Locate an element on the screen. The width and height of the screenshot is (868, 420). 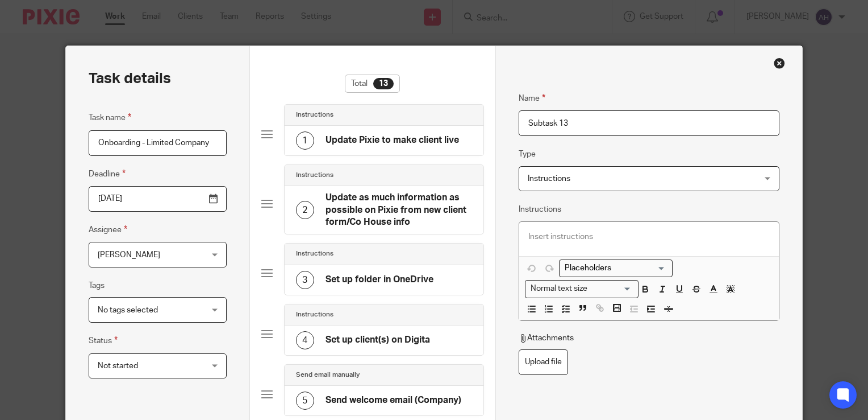
input: Pick a date is located at coordinates (157, 198).